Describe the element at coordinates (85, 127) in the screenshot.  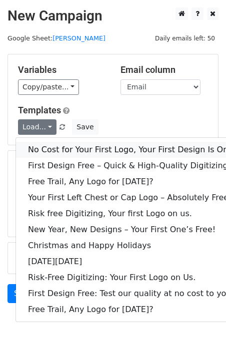
I see `button: Save` at that location.